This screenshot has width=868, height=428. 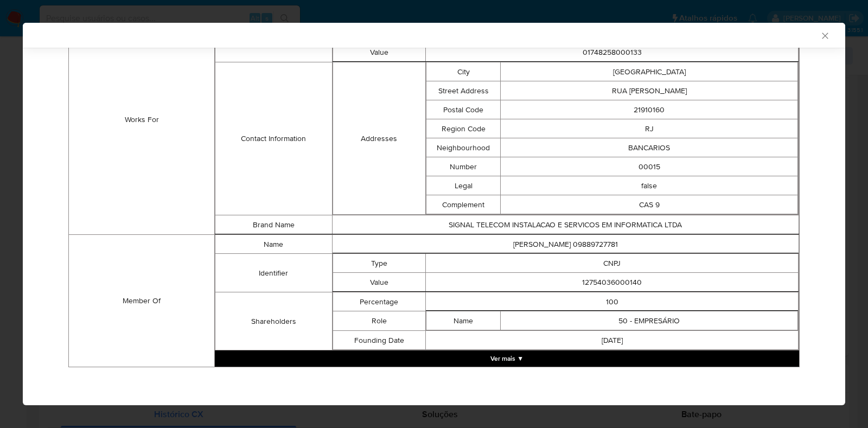 I want to click on td: Type, so click(x=379, y=263).